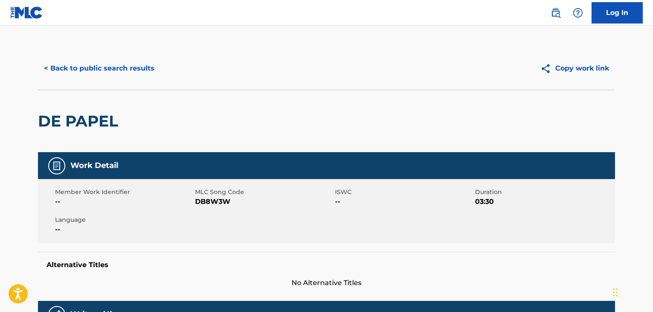  Describe the element at coordinates (615, 292) in the screenshot. I see `div: Drag` at that location.